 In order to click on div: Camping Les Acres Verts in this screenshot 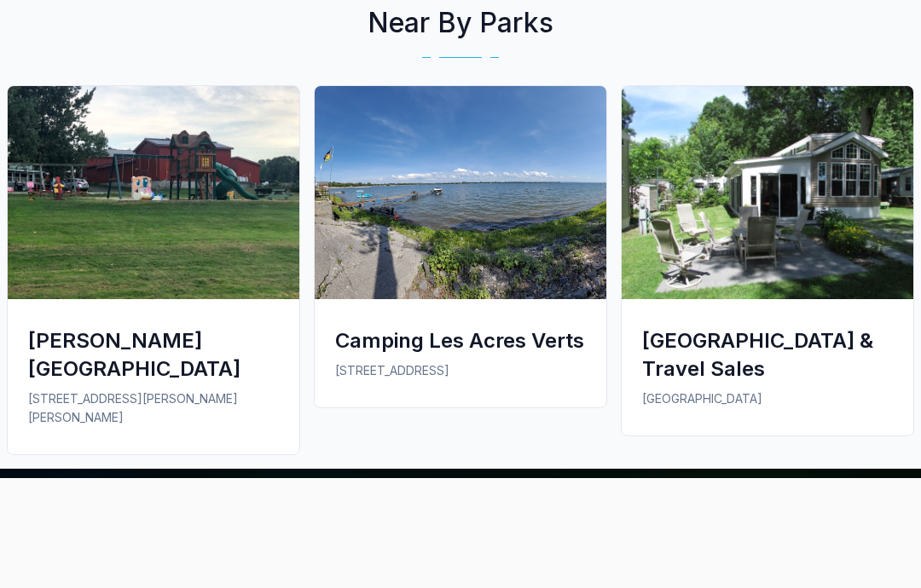, I will do `click(460, 341)`.